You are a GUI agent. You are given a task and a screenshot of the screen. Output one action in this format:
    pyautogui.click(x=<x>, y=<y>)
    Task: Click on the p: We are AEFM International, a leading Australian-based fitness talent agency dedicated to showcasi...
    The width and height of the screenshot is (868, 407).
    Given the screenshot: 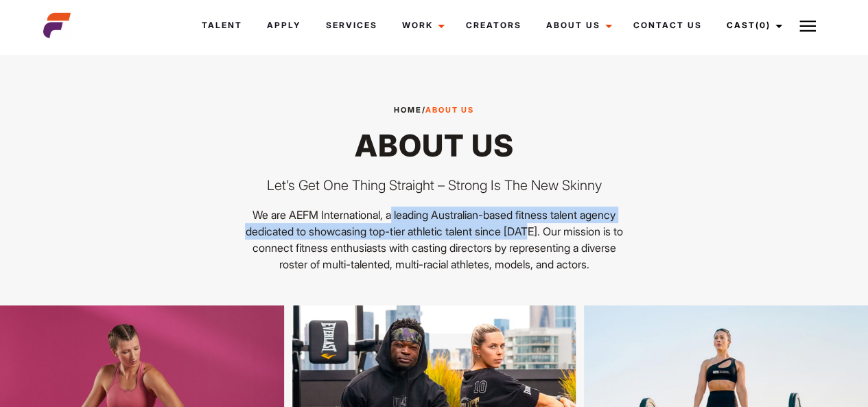 What is the action you would take?
    pyautogui.click(x=434, y=240)
    